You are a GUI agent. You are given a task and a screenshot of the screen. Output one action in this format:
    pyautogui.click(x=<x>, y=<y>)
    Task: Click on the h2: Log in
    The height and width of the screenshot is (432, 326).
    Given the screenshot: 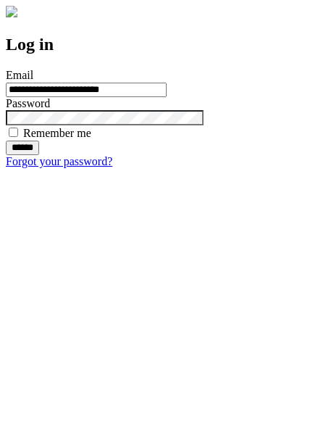 What is the action you would take?
    pyautogui.click(x=163, y=44)
    